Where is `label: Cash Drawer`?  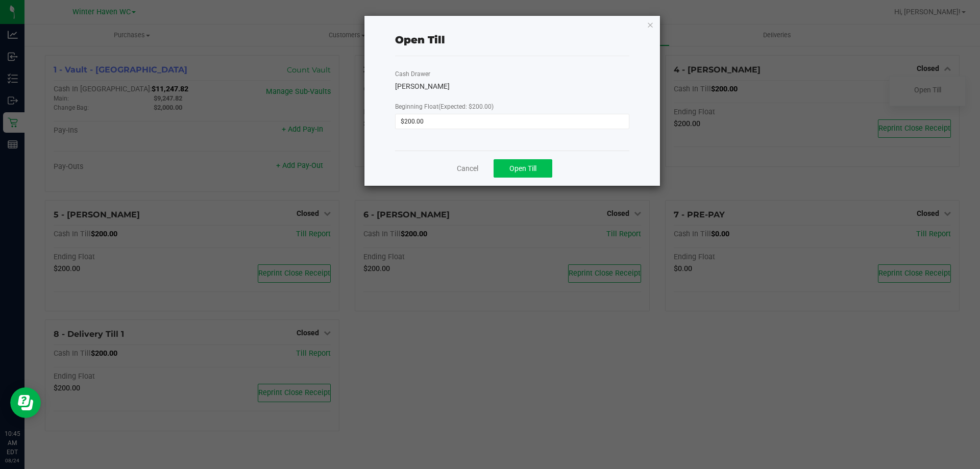
label: Cash Drawer is located at coordinates (412, 74).